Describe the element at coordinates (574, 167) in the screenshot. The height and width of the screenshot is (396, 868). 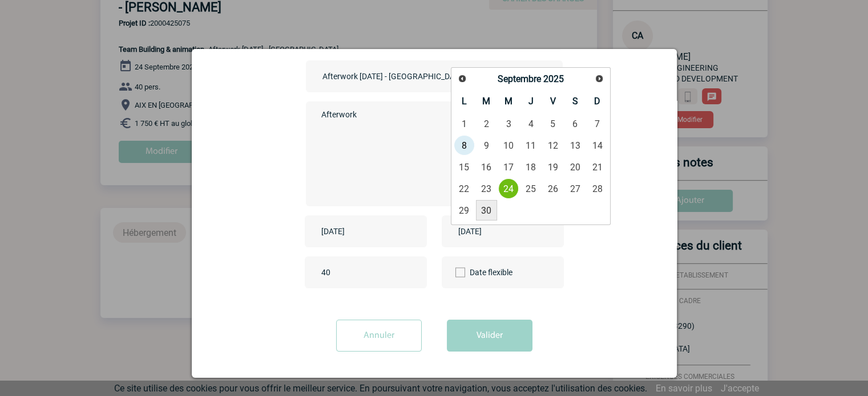
I see `a: 20` at that location.